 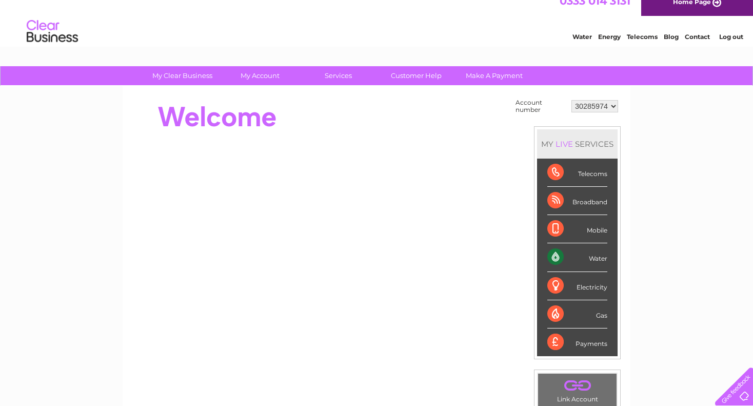 I want to click on div: Mobile, so click(x=577, y=229).